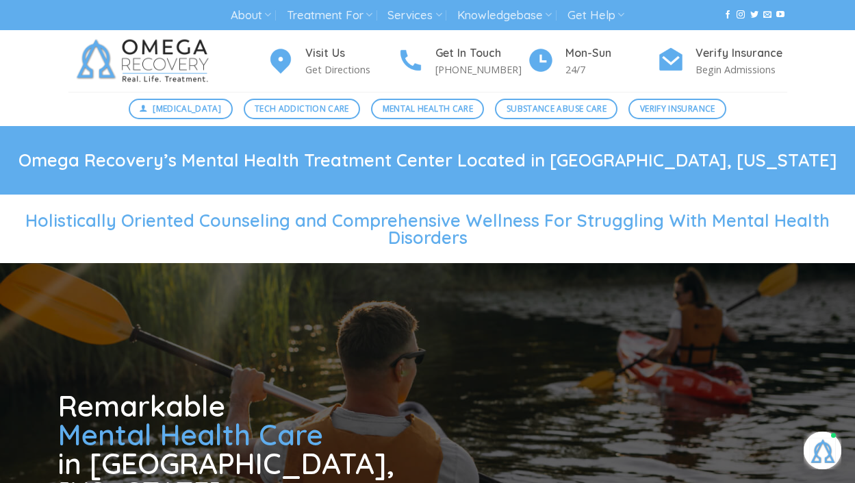 The image size is (855, 483). Describe the element at coordinates (351, 53) in the screenshot. I see `h4: Visit Us` at that location.